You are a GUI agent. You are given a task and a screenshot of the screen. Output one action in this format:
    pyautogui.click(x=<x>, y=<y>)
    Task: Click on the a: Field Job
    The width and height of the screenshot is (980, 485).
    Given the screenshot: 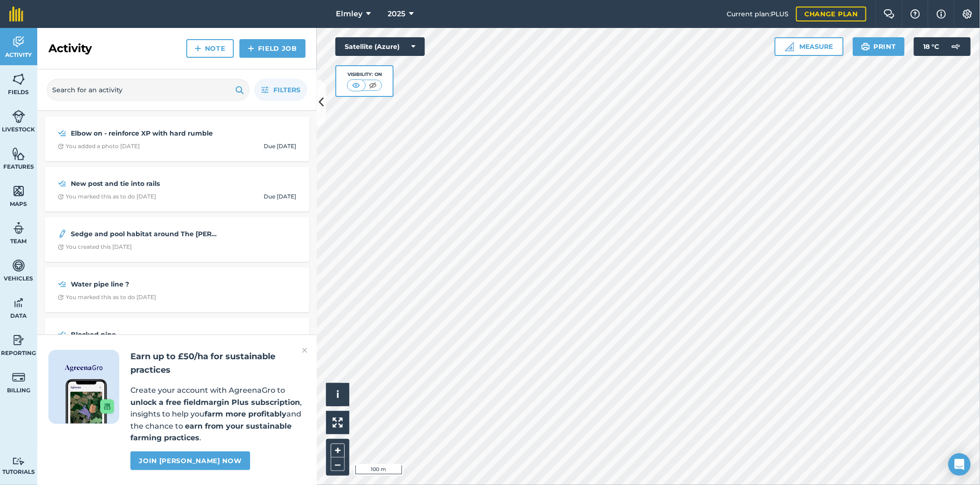 What is the action you would take?
    pyautogui.click(x=272, y=49)
    